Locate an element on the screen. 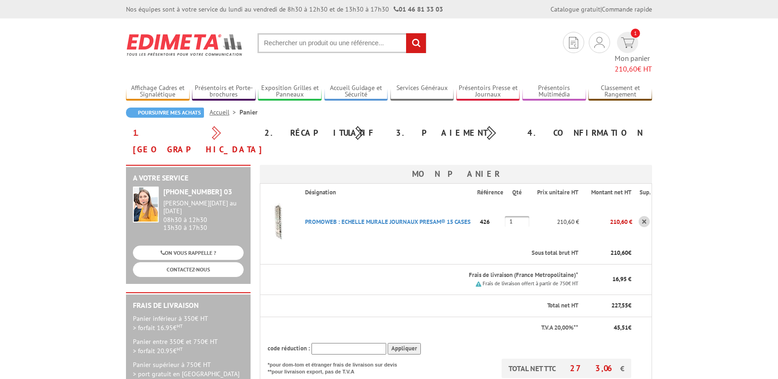 The height and width of the screenshot is (379, 778). p: Total net HT is located at coordinates (423, 305).